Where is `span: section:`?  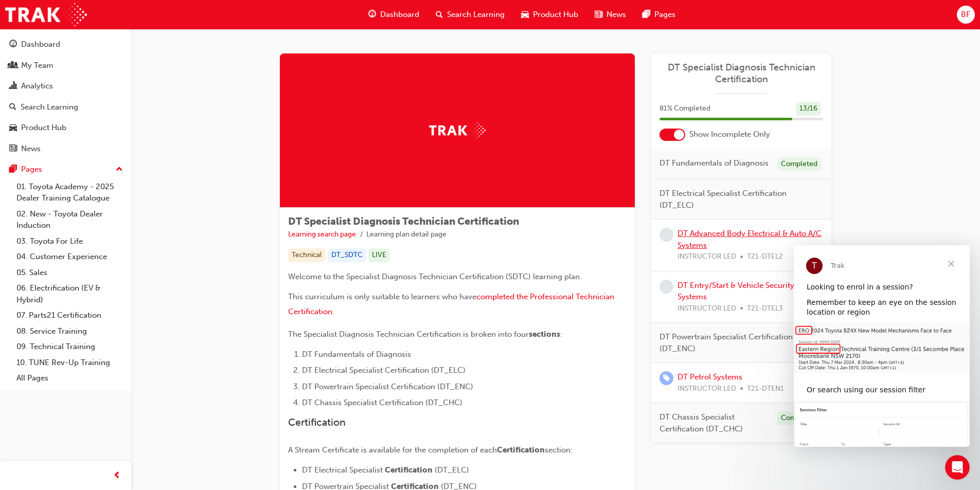 span: section: is located at coordinates (558, 450).